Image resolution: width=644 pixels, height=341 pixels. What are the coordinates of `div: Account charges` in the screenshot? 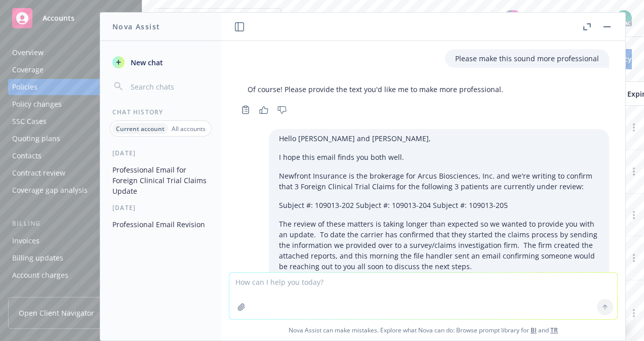 It's located at (40, 276).